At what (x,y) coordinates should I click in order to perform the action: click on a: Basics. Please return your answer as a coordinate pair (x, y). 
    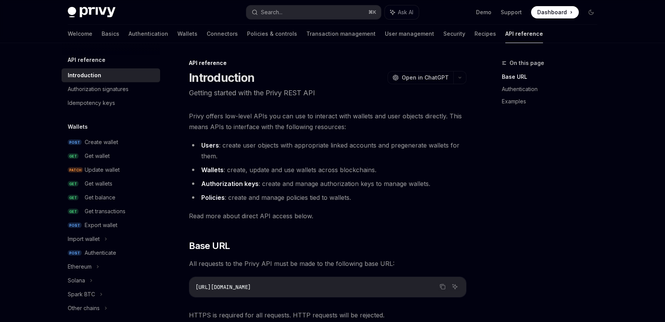
    Looking at the image, I should click on (110, 34).